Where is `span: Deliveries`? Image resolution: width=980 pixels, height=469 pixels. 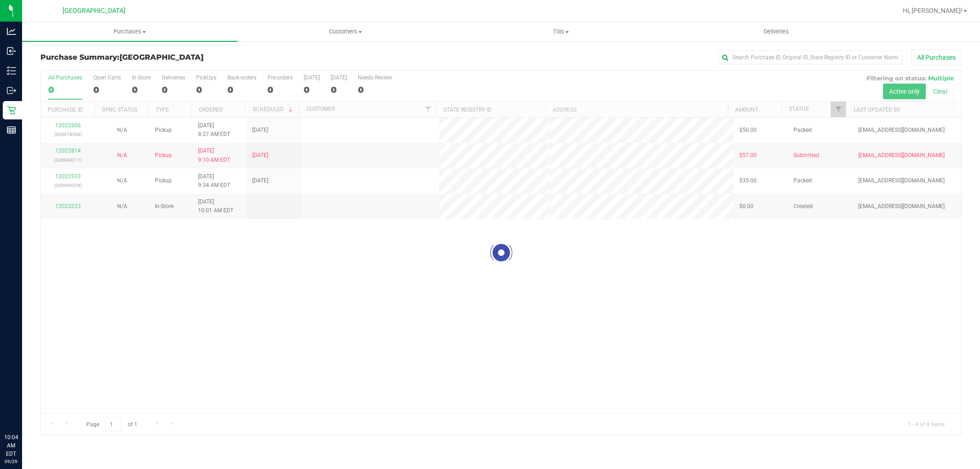
span: Deliveries is located at coordinates (776, 32).